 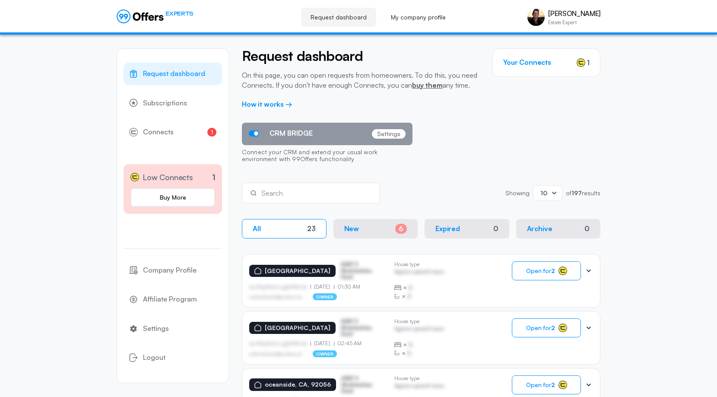 I want to click on p: Showing, so click(x=518, y=193).